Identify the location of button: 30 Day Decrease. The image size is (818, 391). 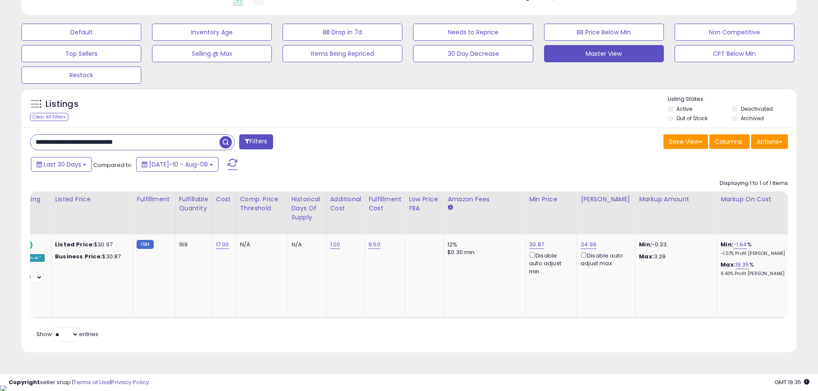
(473, 54).